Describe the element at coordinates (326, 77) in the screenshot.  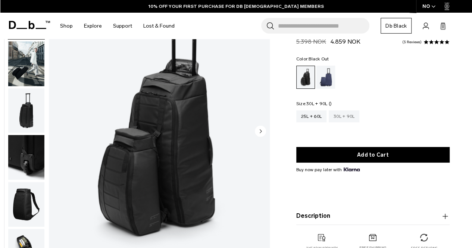
I see `a: Blue Hour` at that location.